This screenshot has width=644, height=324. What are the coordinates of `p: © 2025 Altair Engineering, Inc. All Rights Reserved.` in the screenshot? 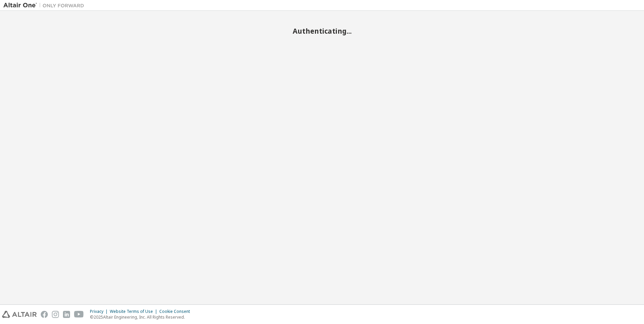 It's located at (142, 317).